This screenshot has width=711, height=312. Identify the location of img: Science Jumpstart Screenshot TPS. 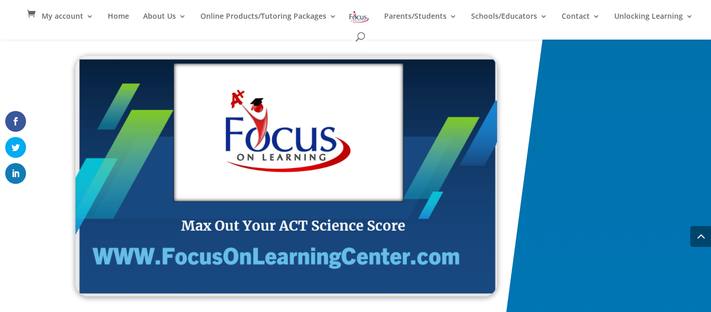
(286, 176).